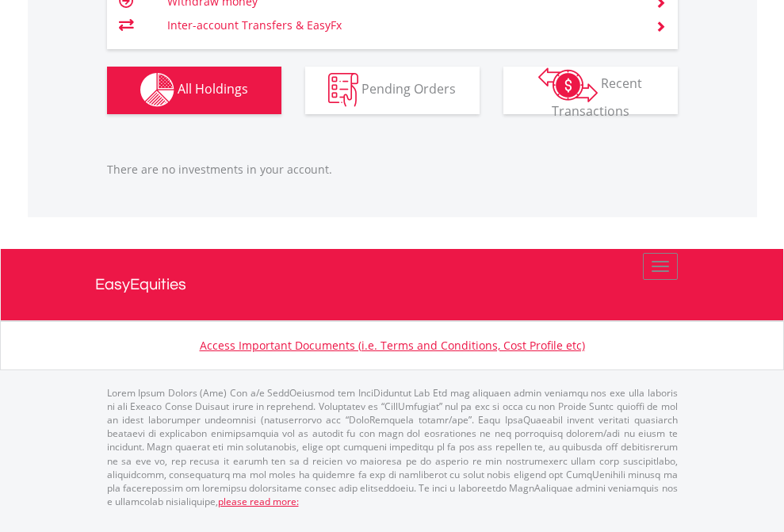 Image resolution: width=784 pixels, height=532 pixels. I want to click on span: All Holdings, so click(212, 89).